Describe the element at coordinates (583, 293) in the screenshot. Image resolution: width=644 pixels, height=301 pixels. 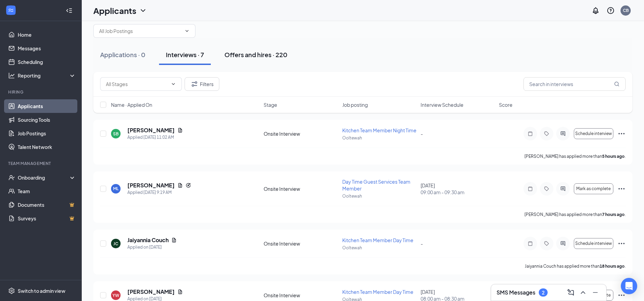
I see `svg: ChevronUp` at that location.